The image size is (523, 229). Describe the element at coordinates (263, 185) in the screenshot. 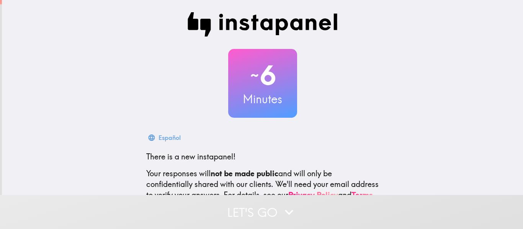

I see `p: Your responses will and will only be confidentially shared with our clients. We'll need your emai...` at that location.